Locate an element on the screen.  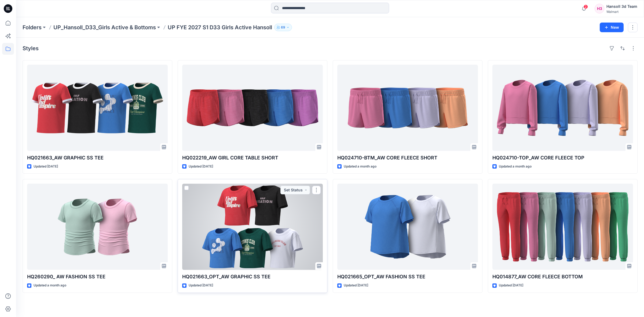
a: HQ024710-BTM_AW CORE FLEECE SHORT is located at coordinates (407, 108).